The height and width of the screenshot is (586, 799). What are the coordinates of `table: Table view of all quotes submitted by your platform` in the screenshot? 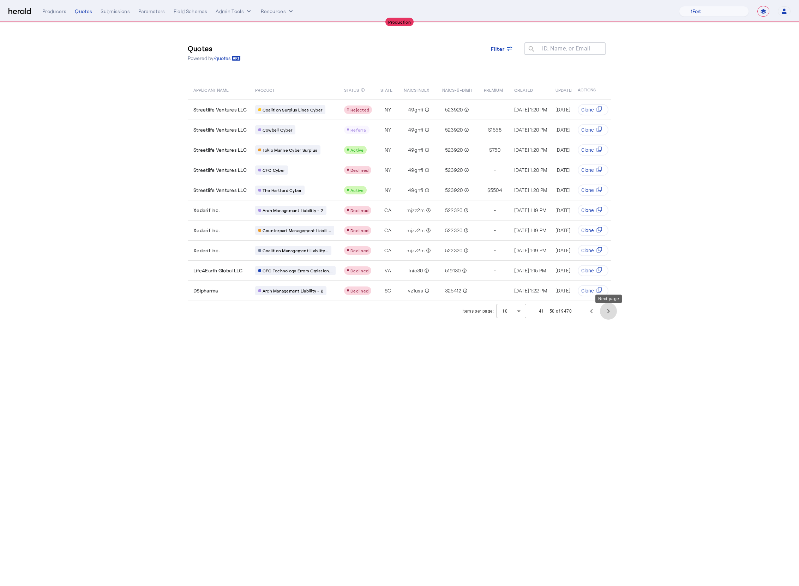 It's located at (439, 191).